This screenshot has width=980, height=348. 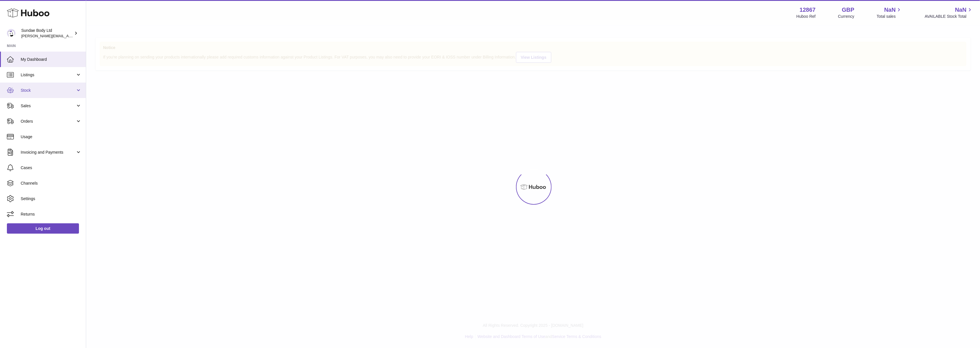 I want to click on span: Usage, so click(x=51, y=137).